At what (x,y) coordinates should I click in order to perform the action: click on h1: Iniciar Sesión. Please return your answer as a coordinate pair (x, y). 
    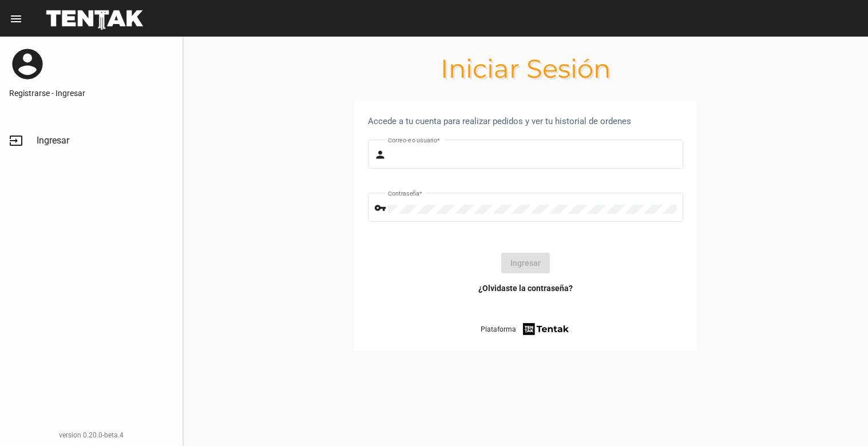
    Looking at the image, I should click on (526, 69).